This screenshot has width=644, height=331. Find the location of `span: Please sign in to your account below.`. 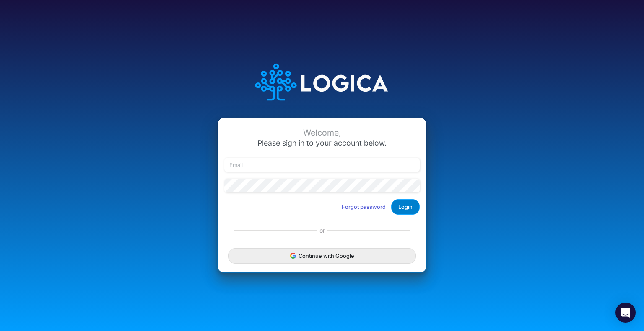

span: Please sign in to your account below. is located at coordinates (322, 143).